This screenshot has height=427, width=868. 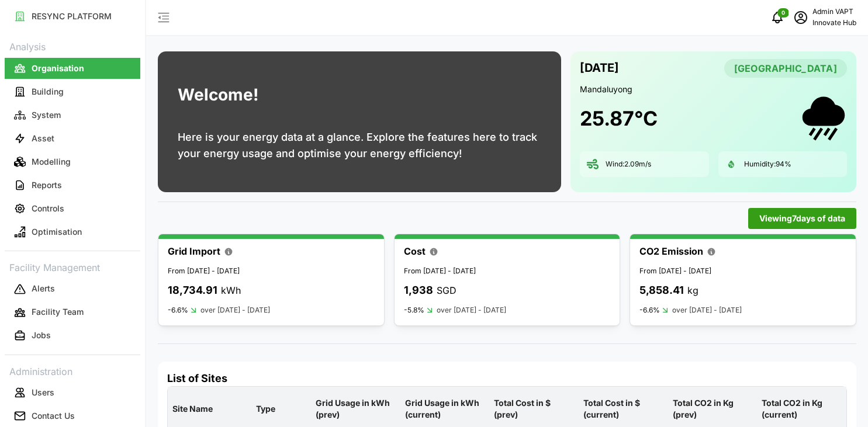 I want to click on p: 5,858.41, so click(x=662, y=290).